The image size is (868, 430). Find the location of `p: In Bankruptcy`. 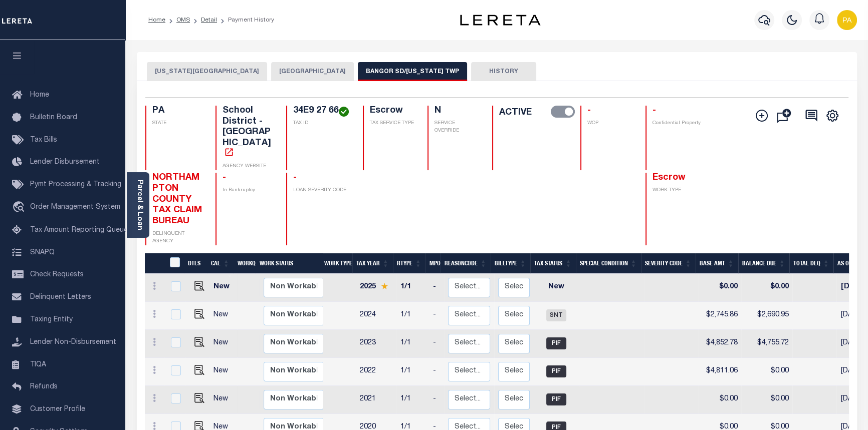

p: In Bankruptcy is located at coordinates (248, 190).